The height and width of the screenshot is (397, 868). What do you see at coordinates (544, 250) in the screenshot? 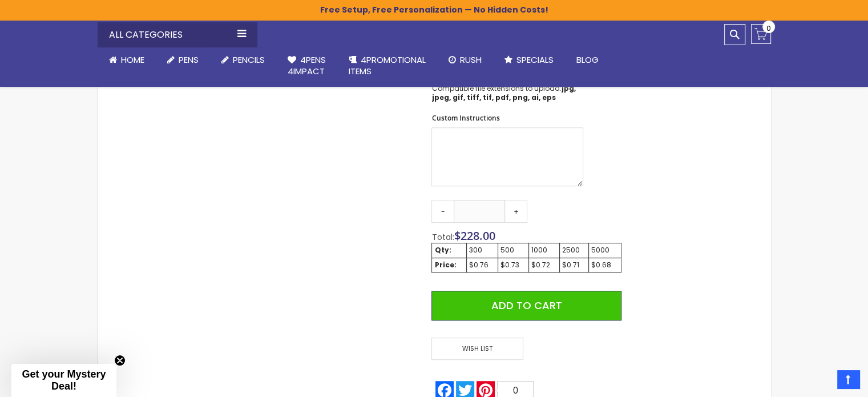
I see `div: 1000` at bounding box center [544, 250].